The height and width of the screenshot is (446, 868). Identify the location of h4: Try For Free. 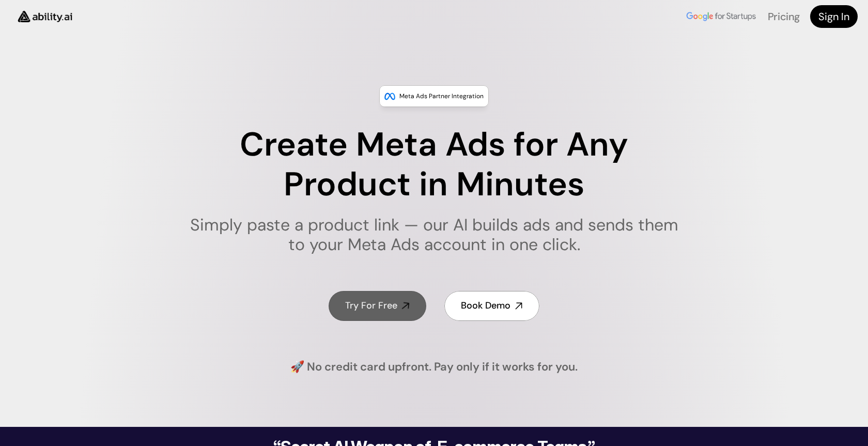
(371, 306).